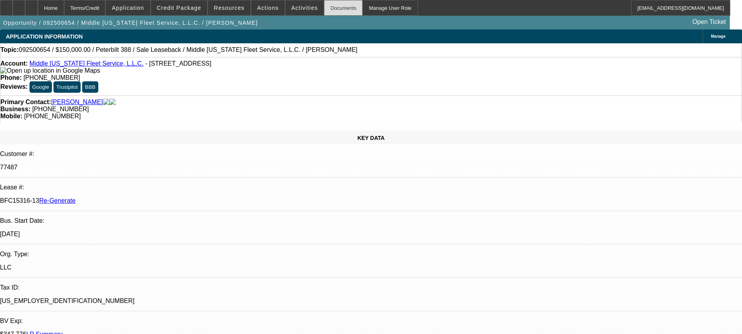 This screenshot has width=742, height=334. What do you see at coordinates (709, 22) in the screenshot?
I see `a: Open Ticket` at bounding box center [709, 22].